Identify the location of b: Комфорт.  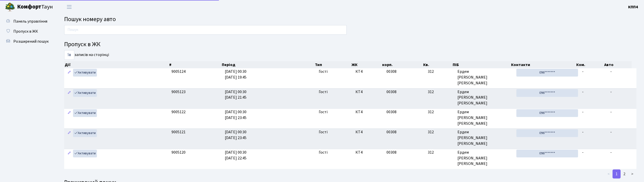
(29, 7).